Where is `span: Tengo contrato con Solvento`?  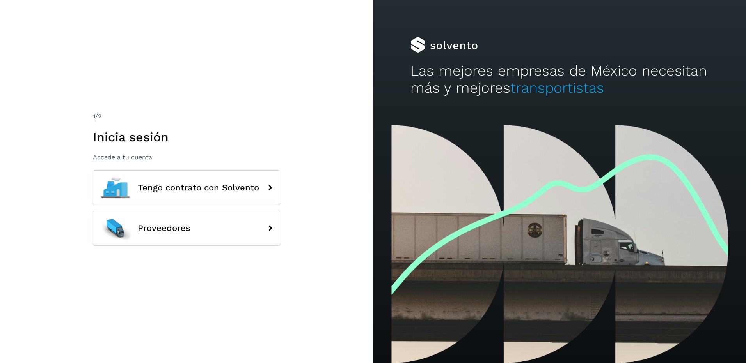
span: Tengo contrato con Solvento is located at coordinates (198, 188).